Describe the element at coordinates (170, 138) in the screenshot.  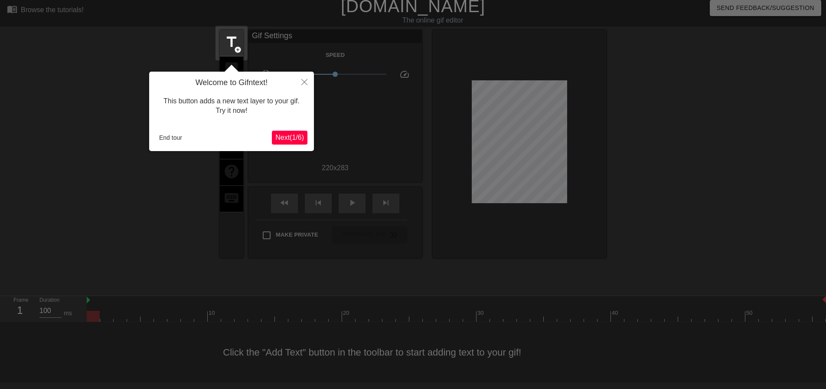
I see `button: End tour` at that location.